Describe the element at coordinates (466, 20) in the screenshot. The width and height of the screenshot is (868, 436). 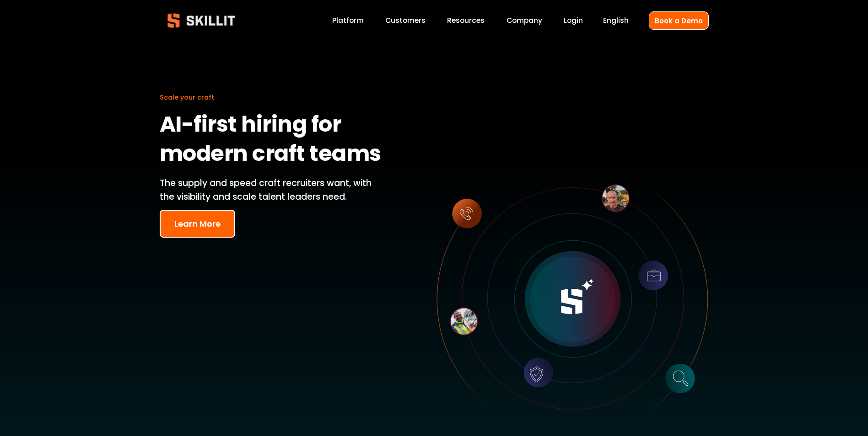
I see `span: Resources` at that location.